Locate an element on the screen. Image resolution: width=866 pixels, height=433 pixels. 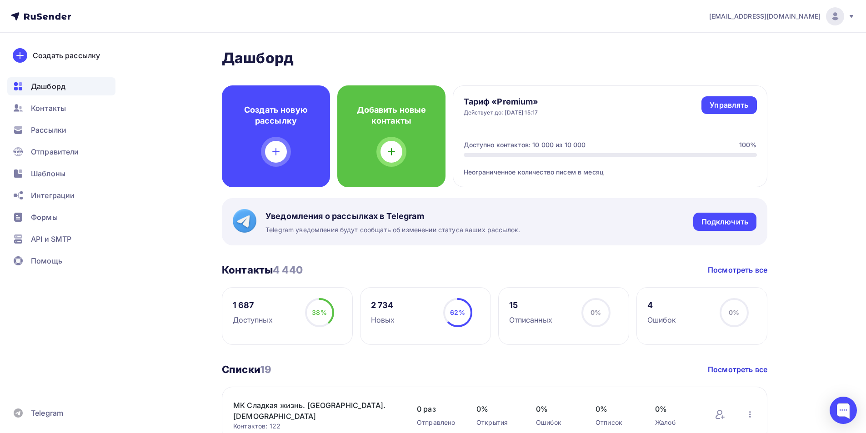
div: Доступных is located at coordinates (253, 320).